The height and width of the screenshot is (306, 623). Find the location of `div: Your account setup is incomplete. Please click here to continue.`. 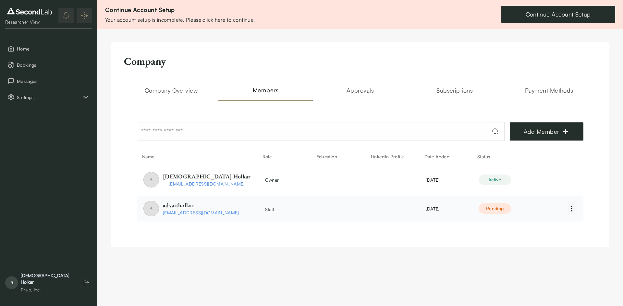

div: Your account setup is incomplete. Please click here to continue. is located at coordinates (180, 20).